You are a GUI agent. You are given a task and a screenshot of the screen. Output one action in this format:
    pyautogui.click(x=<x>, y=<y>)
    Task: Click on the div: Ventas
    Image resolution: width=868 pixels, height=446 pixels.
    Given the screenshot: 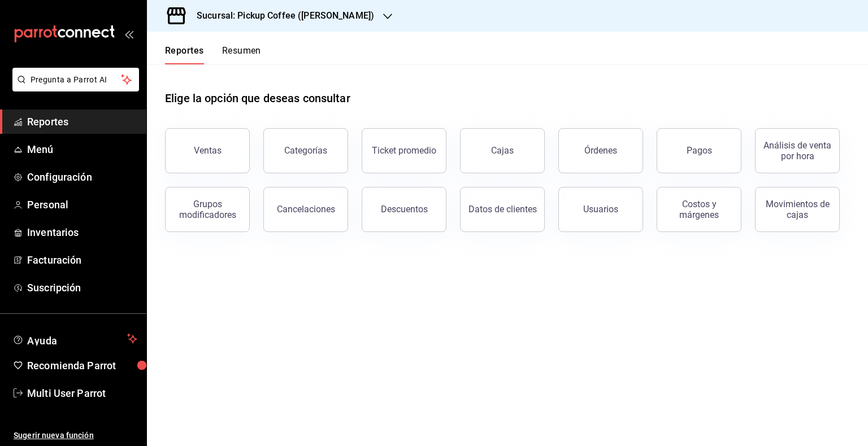 What is the action you would take?
    pyautogui.click(x=207, y=150)
    